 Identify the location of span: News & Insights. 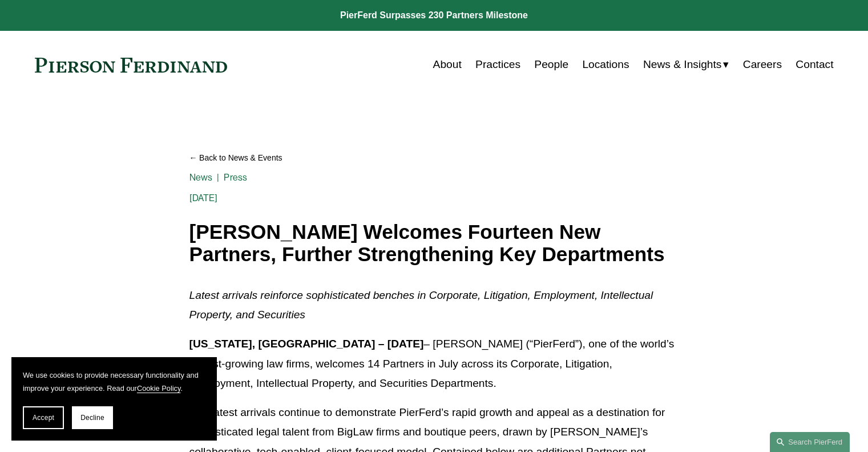
(683, 65).